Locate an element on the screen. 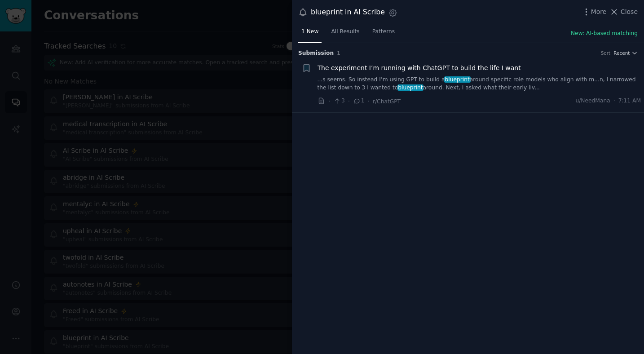 This screenshot has height=354, width=644. div: Sort is located at coordinates (606, 53).